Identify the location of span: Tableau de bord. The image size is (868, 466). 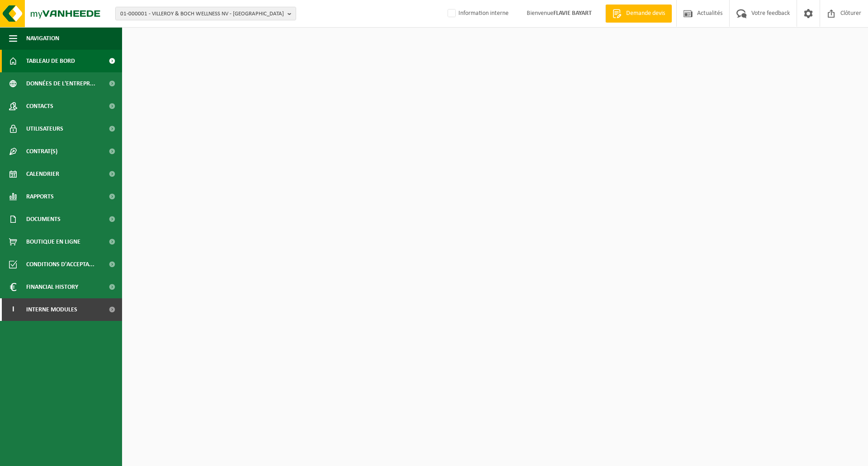
(51, 61).